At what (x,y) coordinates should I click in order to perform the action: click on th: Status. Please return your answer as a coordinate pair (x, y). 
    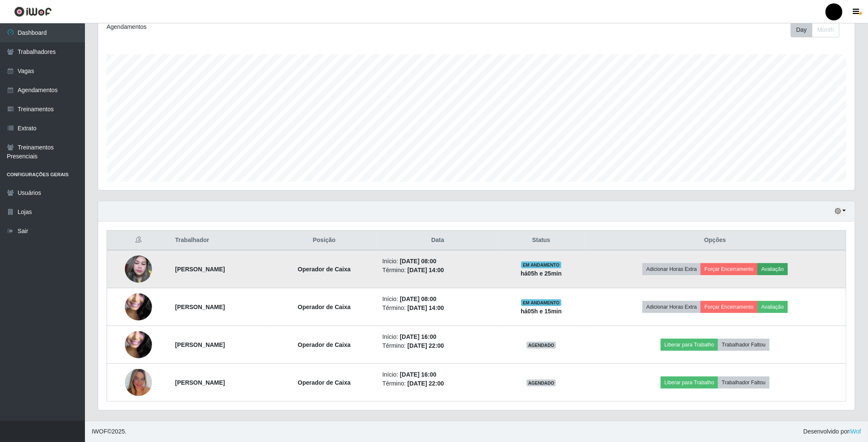
    Looking at the image, I should click on (541, 240).